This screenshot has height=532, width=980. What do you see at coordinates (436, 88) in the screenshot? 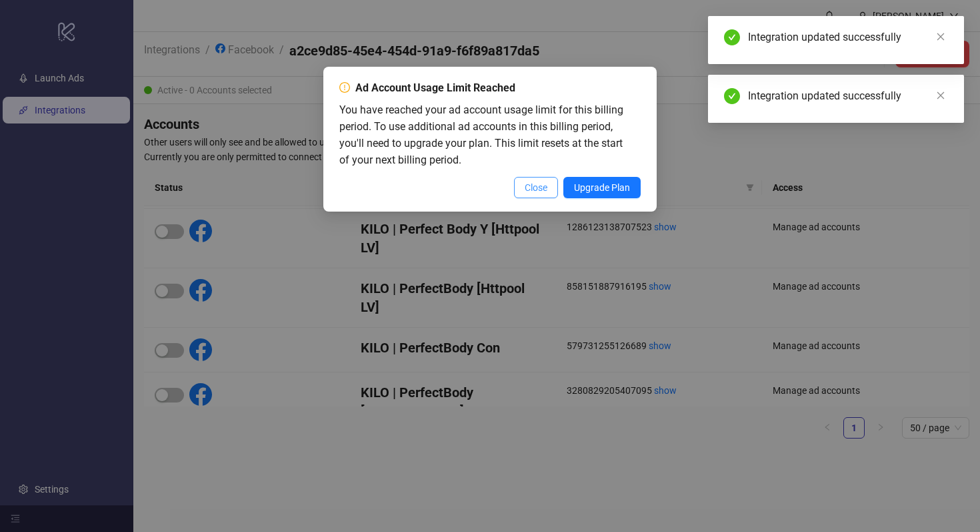
I see `div: Ad Account Usage Limit Reached` at bounding box center [436, 88].